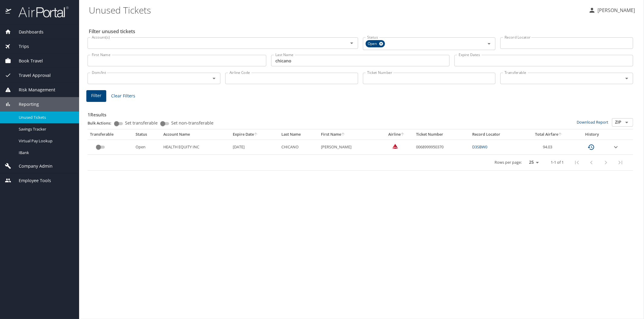 Image resolution: width=644 pixels, height=319 pixels. What do you see at coordinates (31, 76) in the screenshot?
I see `span: Travel Approval` at bounding box center [31, 76].